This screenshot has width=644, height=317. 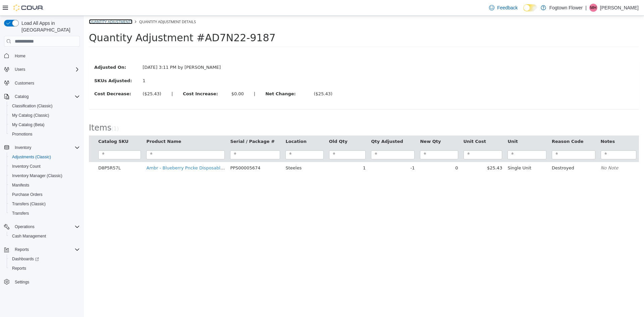 I want to click on span: Dashboards, so click(x=45, y=259).